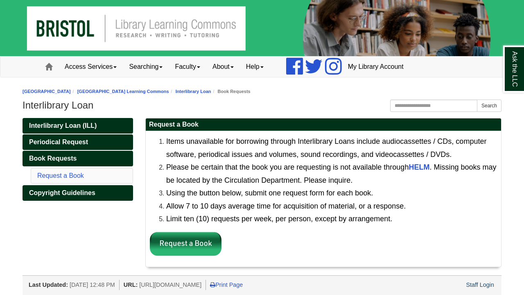 The width and height of the screenshot is (524, 295). Describe the element at coordinates (279, 219) in the screenshot. I see `font: Limit ten (10) requests per week, per person, except by arrangement.` at that location.